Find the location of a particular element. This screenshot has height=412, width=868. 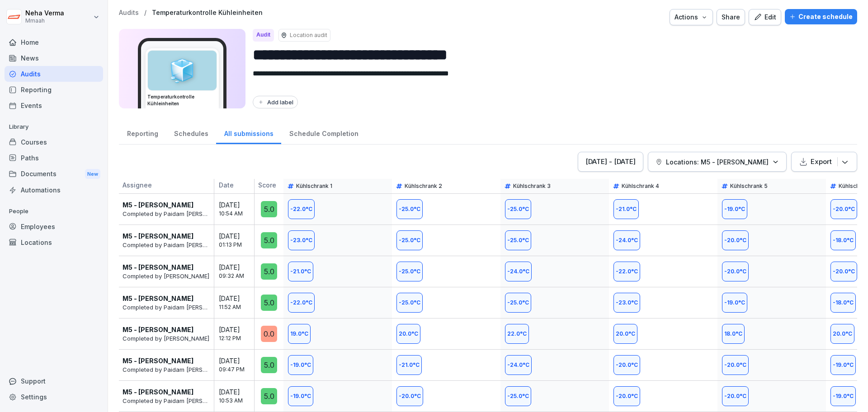

div: Reporting is located at coordinates (54, 89).